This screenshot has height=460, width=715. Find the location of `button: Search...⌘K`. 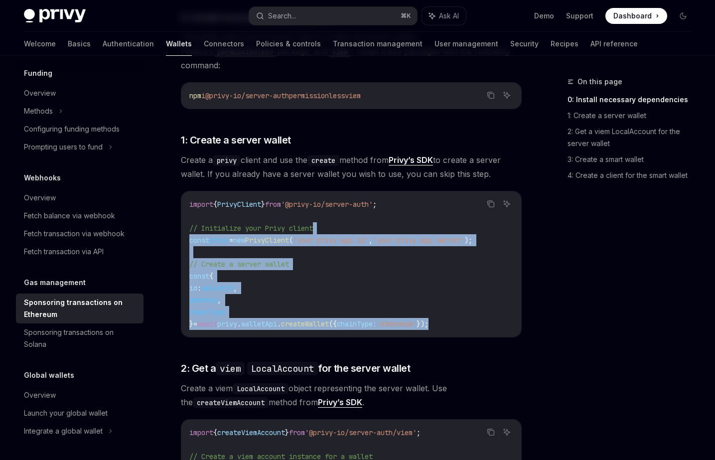

button: Search...⌘K is located at coordinates (333, 16).